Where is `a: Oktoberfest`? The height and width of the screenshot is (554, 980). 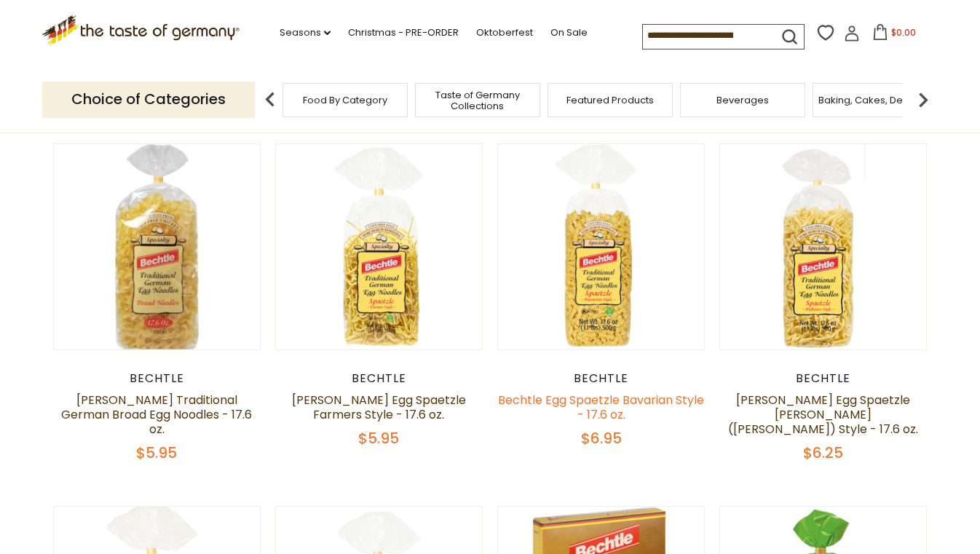 a: Oktoberfest is located at coordinates (504, 32).